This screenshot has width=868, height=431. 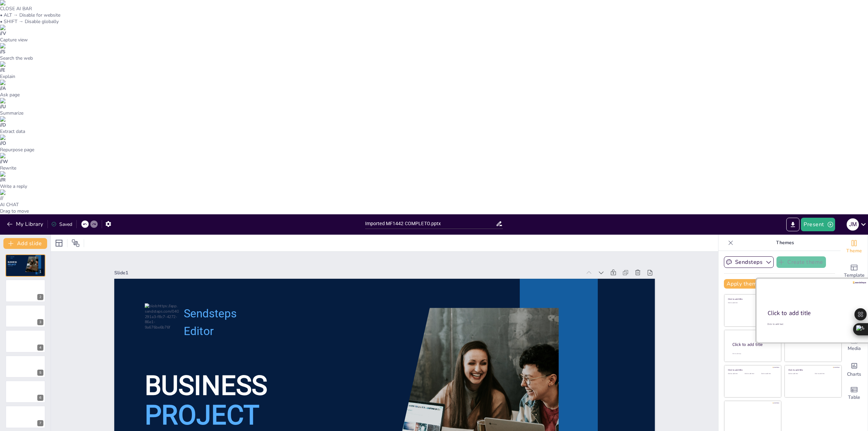 I want to click on span: Editor, so click(x=12, y=258).